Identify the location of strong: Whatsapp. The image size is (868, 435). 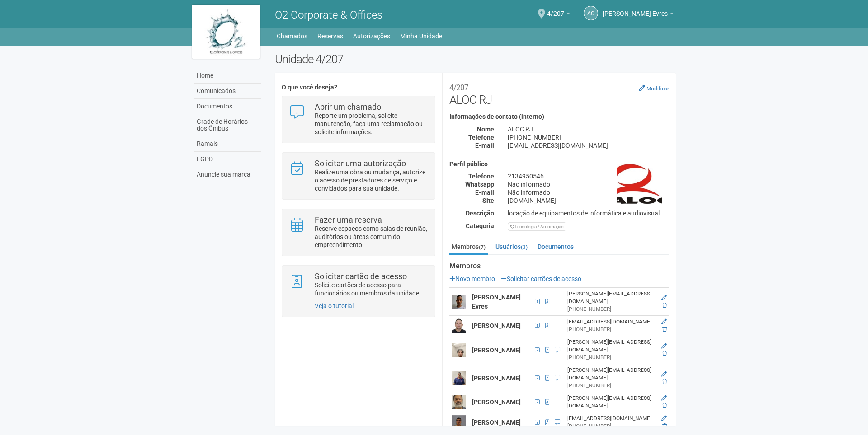
(480, 184).